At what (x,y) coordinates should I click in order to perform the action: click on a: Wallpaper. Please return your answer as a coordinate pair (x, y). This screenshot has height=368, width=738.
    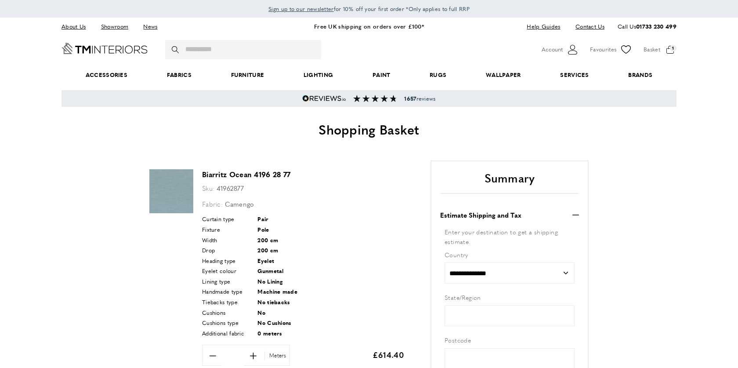
    Looking at the image, I should click on (503, 75).